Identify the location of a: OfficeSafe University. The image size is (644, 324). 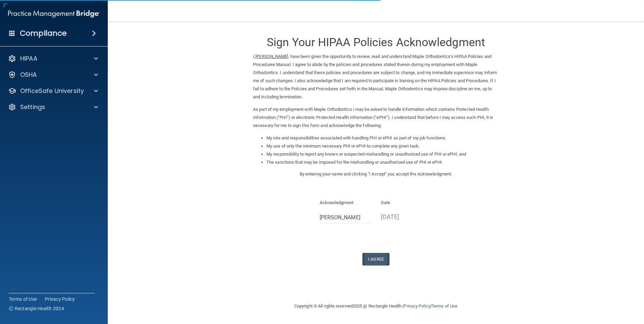
(53, 91).